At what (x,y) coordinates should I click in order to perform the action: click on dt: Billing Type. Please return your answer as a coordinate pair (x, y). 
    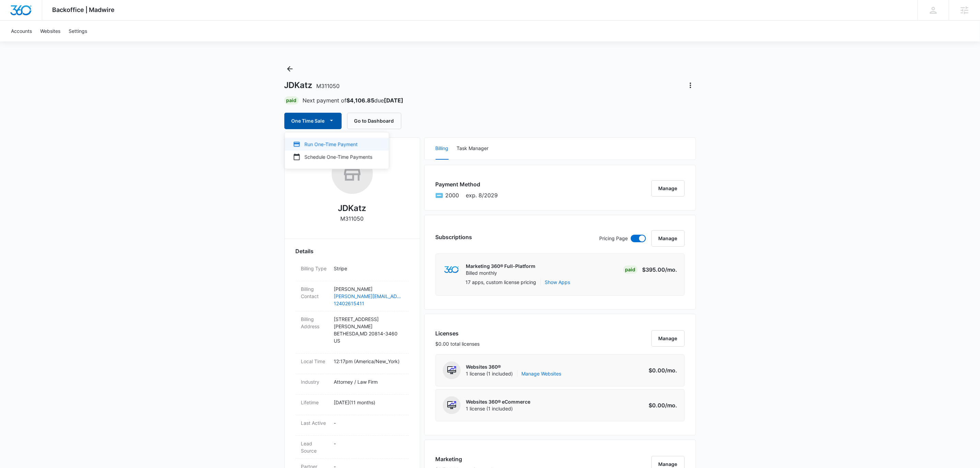
    Looking at the image, I should click on (315, 269).